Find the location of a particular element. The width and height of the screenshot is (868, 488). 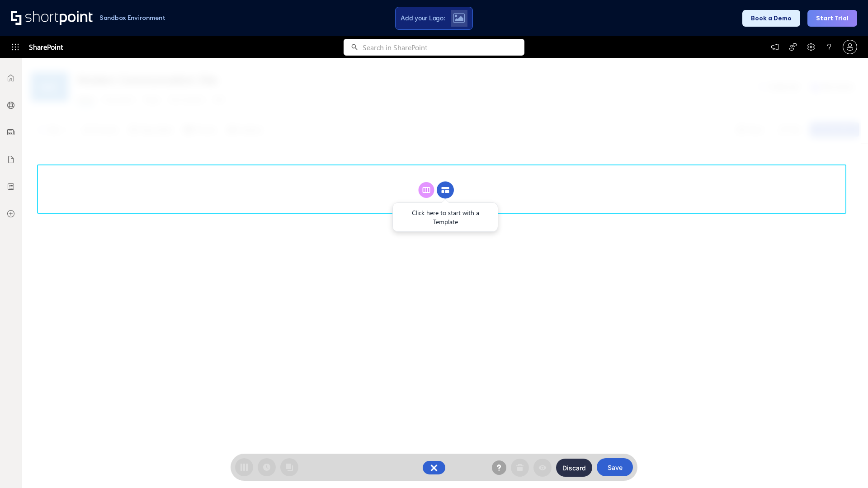

div: Chat Widget is located at coordinates (845, 466).